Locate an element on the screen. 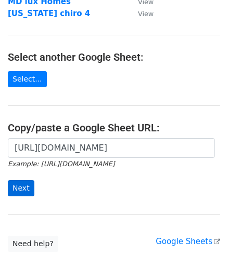 The height and width of the screenshot is (269, 228). a: View is located at coordinates (140, 14).